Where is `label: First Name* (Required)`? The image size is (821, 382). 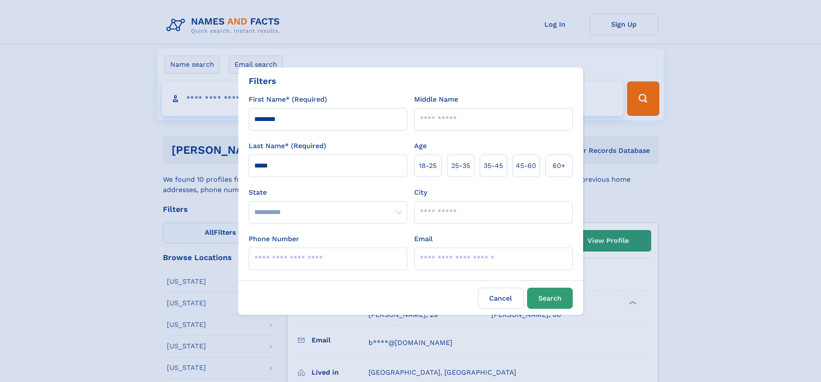 label: First Name* (Required) is located at coordinates (288, 100).